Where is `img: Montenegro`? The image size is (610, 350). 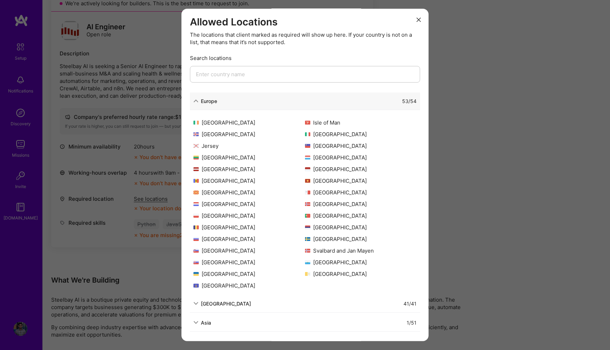 img: Montenegro is located at coordinates (308, 181).